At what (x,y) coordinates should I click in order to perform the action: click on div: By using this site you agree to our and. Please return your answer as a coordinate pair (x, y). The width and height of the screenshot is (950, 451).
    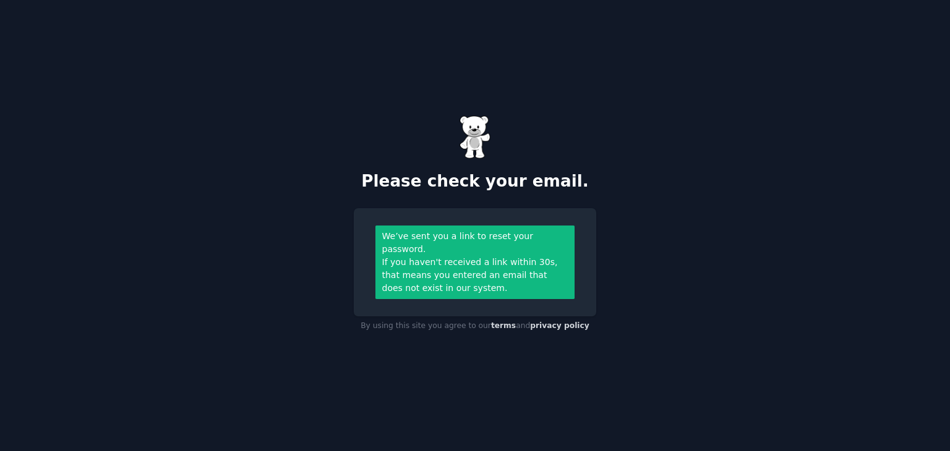
    Looking at the image, I should click on (475, 326).